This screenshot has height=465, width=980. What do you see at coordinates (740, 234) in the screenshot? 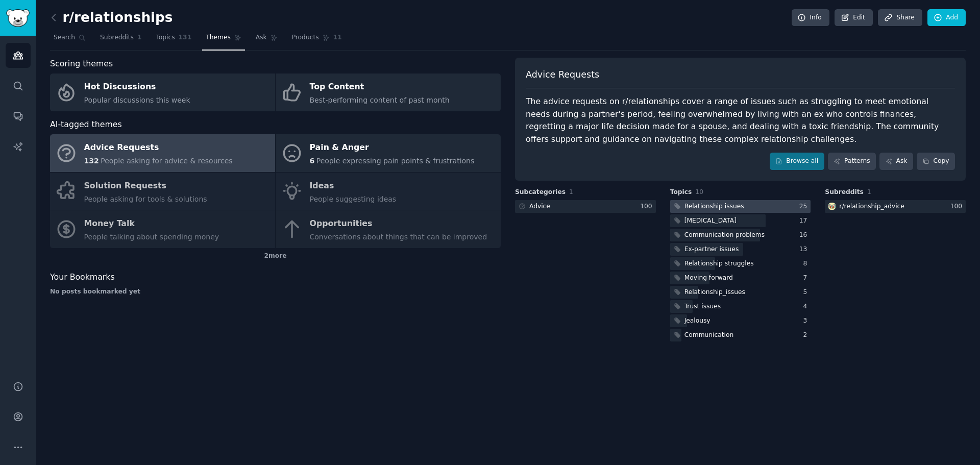
I see `a: Communication problems16` at bounding box center [740, 234].